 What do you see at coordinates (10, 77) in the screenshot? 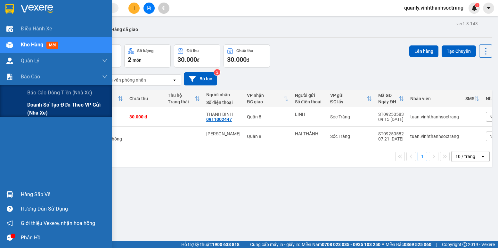
I see `img: solution-icon` at bounding box center [10, 77].